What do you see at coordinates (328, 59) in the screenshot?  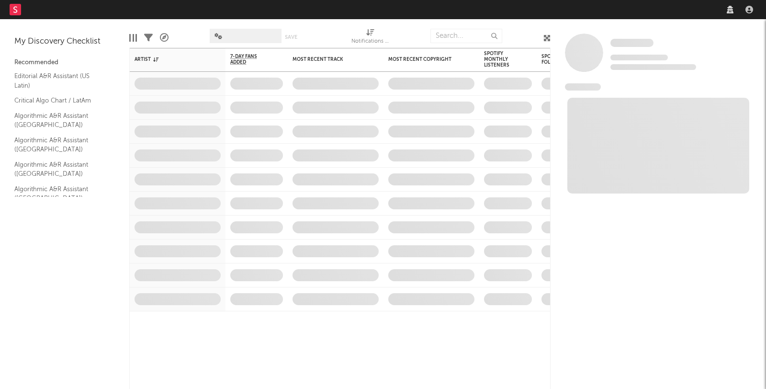 I see `div: Most Recent Track` at bounding box center [328, 59].